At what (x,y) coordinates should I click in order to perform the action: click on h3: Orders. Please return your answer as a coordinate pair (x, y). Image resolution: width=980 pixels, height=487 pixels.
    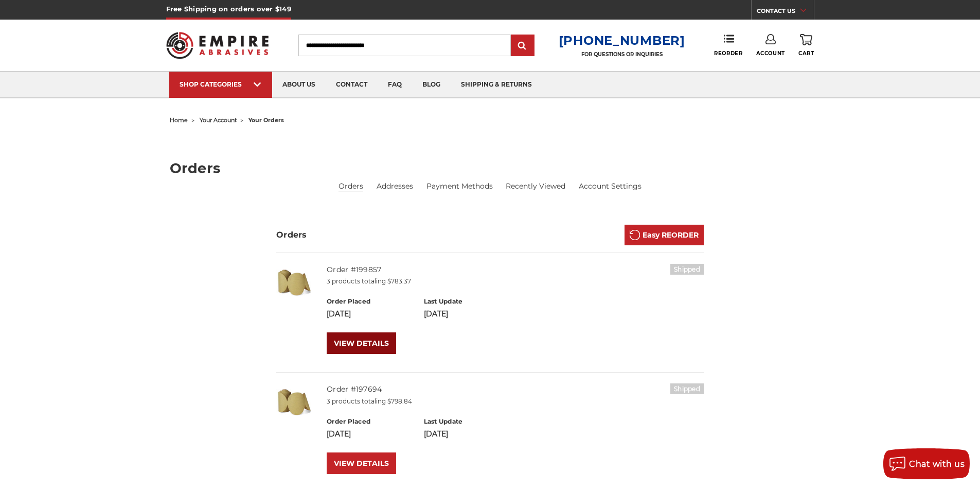
    Looking at the image, I should click on (292, 235).